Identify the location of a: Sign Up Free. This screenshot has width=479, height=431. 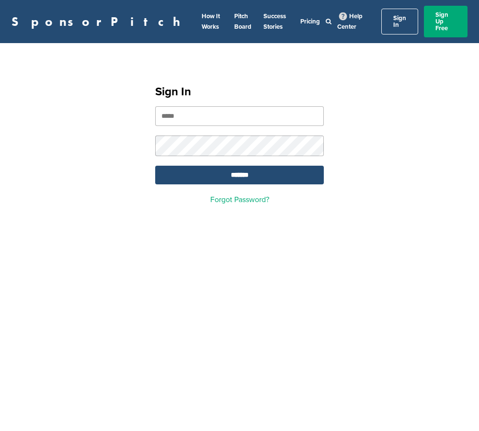
(445, 22).